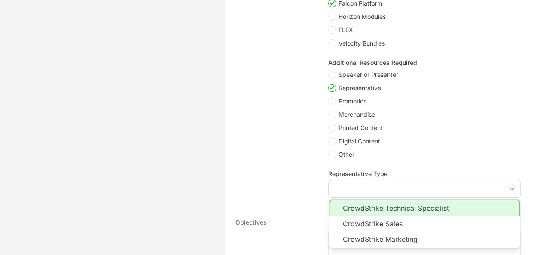  I want to click on span: Promotion, so click(353, 101).